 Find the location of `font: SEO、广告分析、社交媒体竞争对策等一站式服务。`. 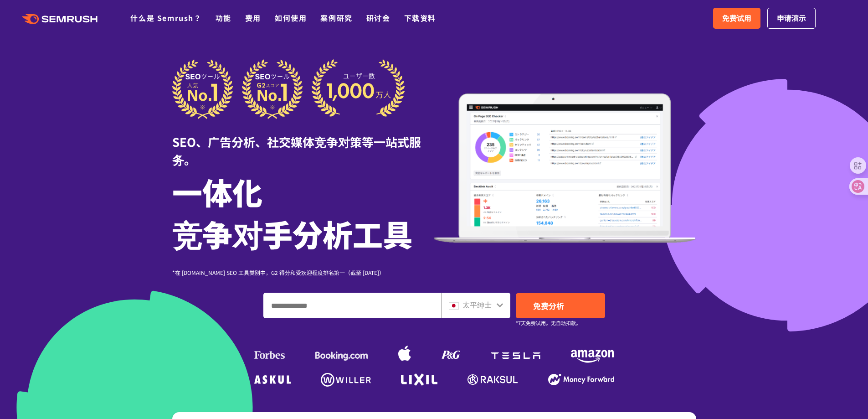

font: SEO、广告分析、社交媒体竞争对策等一站式服务。 is located at coordinates (297, 150).